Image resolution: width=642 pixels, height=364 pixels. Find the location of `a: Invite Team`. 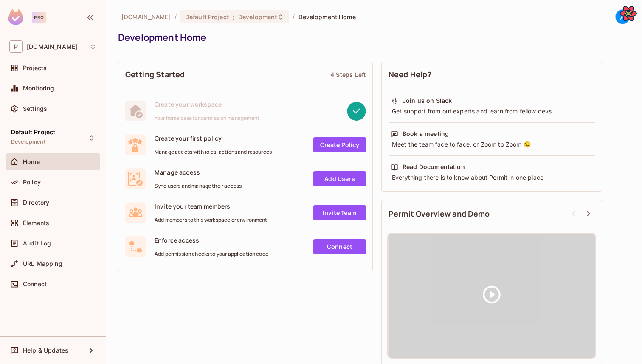

a: Invite Team is located at coordinates (340, 212).